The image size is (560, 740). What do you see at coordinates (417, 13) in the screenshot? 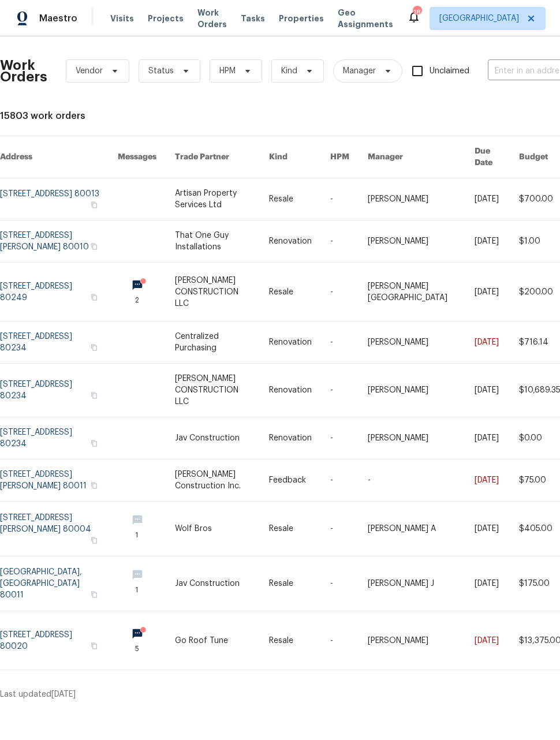
I see `div: 18` at bounding box center [417, 13].